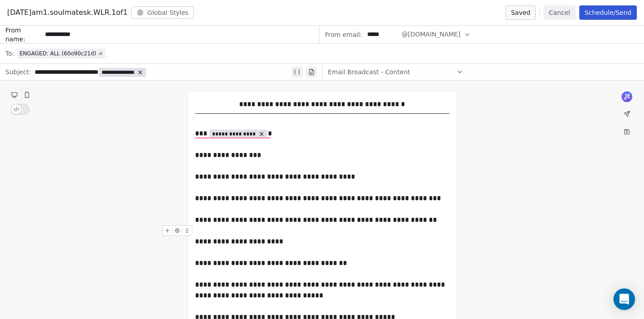 Image resolution: width=644 pixels, height=319 pixels. What do you see at coordinates (520, 12) in the screenshot?
I see `button: Saved` at bounding box center [520, 12].